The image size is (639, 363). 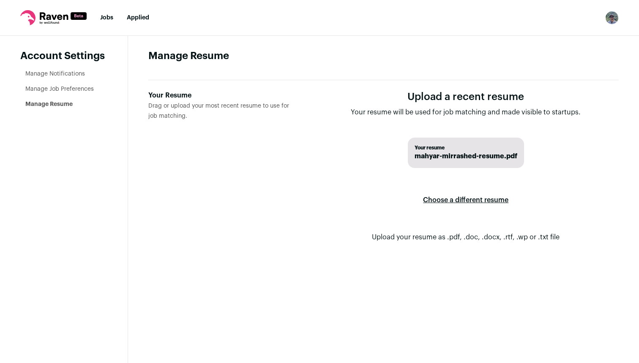 What do you see at coordinates (466, 148) in the screenshot?
I see `span: Your resume` at bounding box center [466, 148].